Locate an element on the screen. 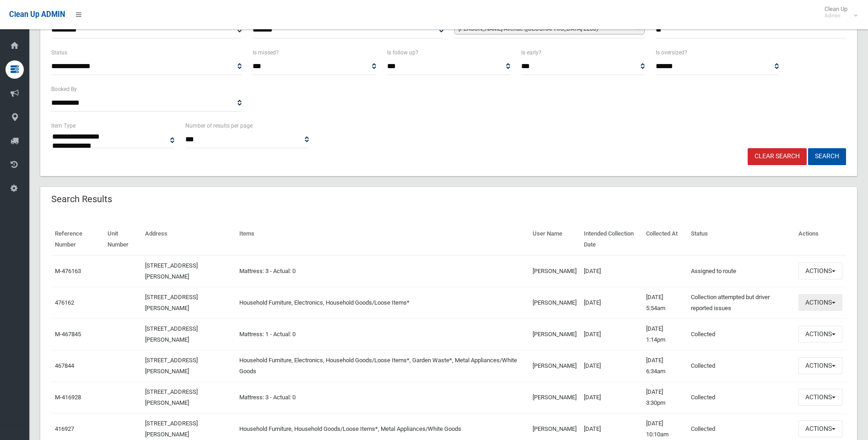 Image resolution: width=868 pixels, height=440 pixels. label: Is follow up? is located at coordinates (403, 52).